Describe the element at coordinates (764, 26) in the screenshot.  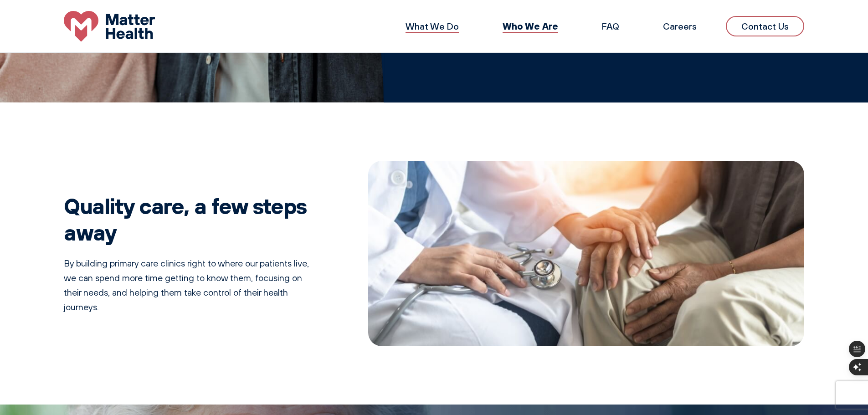
I see `a: Contact Us` at that location.